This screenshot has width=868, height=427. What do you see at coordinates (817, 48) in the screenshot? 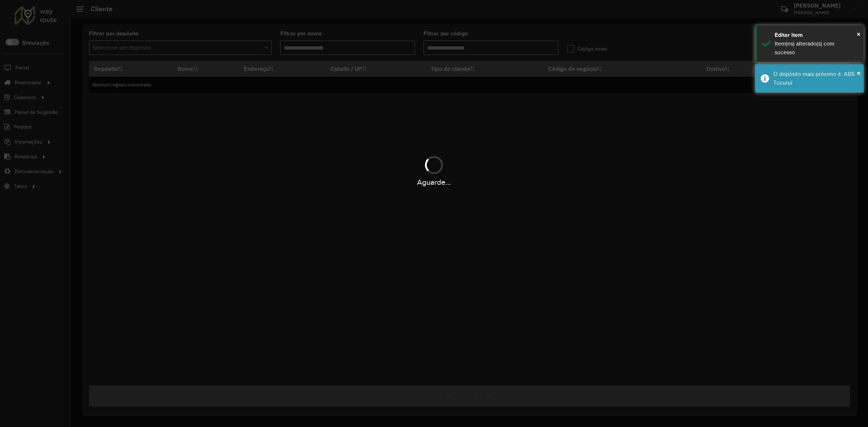
I see `div: Item(ns) alterado(s) com sucesso` at bounding box center [817, 48].